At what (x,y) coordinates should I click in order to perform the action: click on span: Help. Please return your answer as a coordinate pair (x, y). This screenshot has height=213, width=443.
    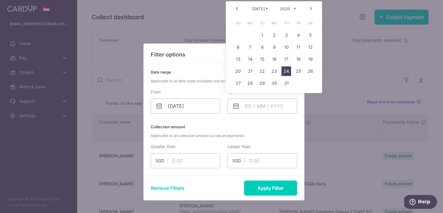
    Looking at the image, I should click on (20, 7).